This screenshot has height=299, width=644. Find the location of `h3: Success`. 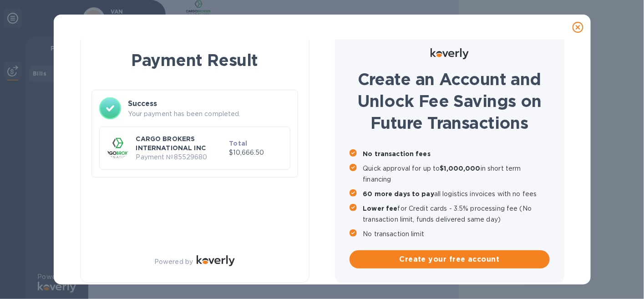

h3: Success is located at coordinates (209, 104).